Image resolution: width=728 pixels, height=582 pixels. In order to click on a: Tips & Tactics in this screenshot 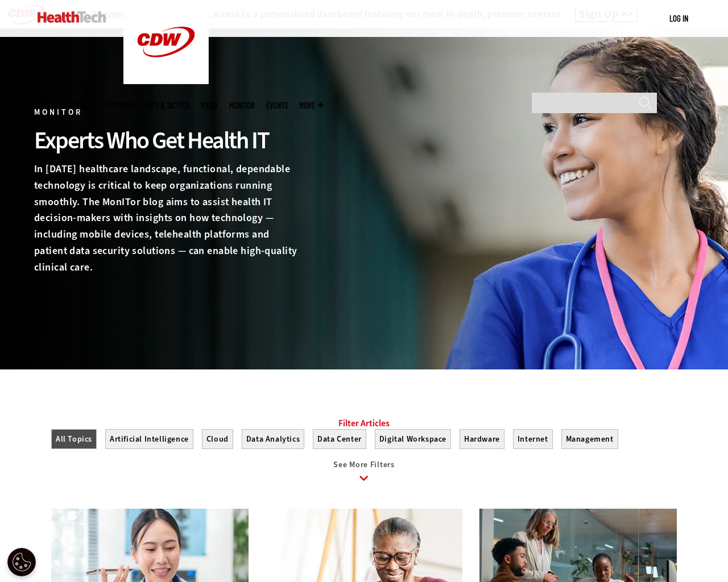, I will do `click(168, 105)`.